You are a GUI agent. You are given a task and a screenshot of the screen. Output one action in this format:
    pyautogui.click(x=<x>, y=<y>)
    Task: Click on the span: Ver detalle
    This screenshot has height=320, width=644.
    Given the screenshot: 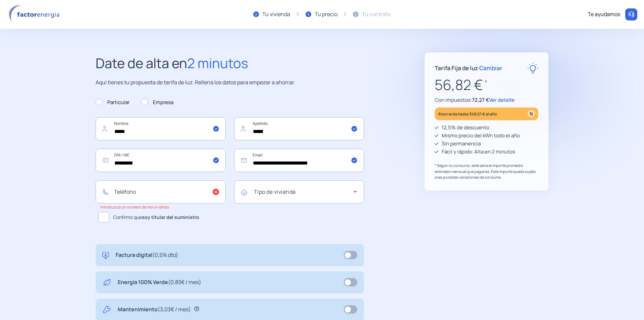 What is the action you would take?
    pyautogui.click(x=502, y=100)
    